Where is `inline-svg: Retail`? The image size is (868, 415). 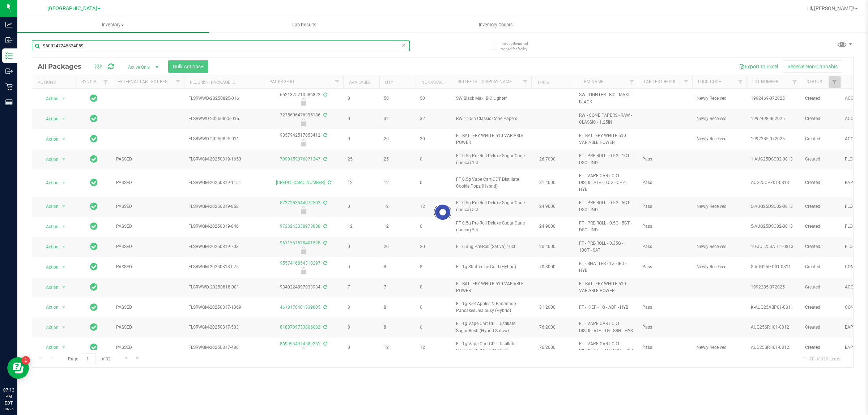
inline-svg: Retail is located at coordinates (9, 87).